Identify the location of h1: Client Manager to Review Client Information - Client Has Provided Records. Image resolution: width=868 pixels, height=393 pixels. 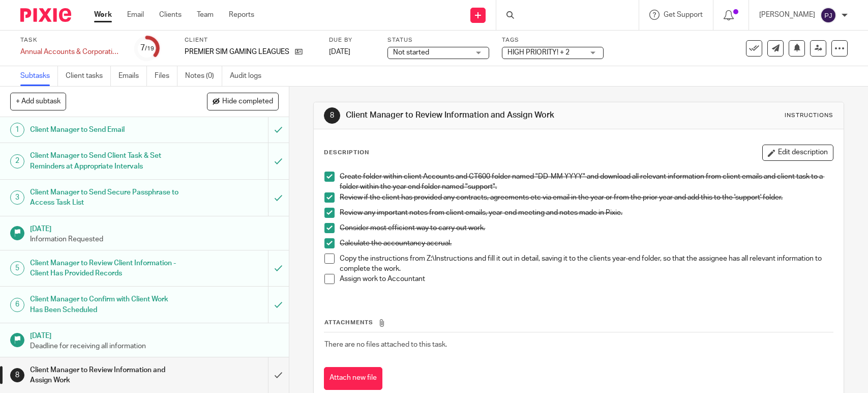
(105, 268).